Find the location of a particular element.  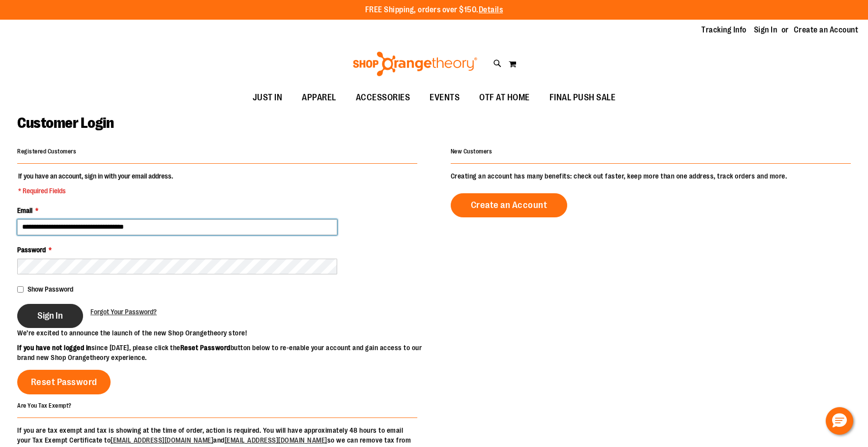

a: Sign In is located at coordinates (766, 30).